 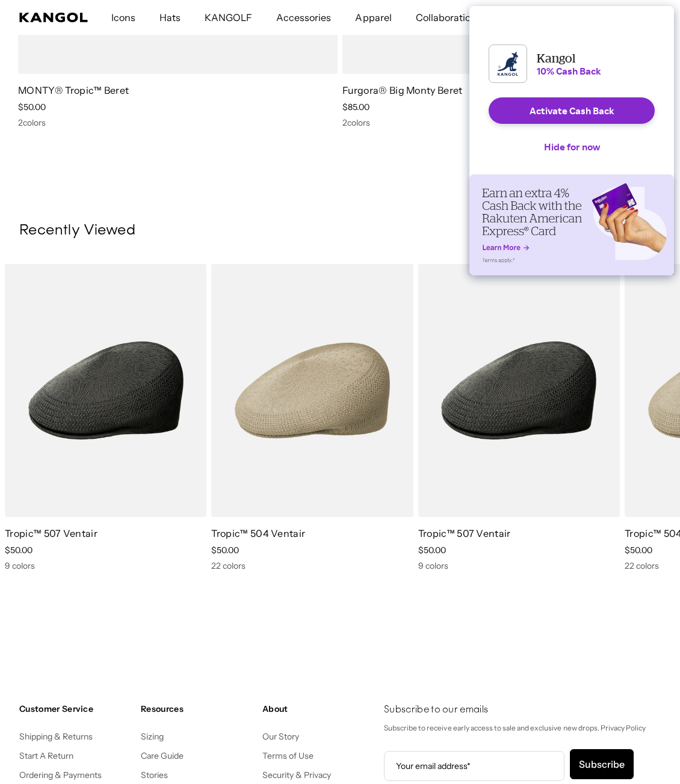 What do you see at coordinates (522, 728) in the screenshot?
I see `p: Subscribe to receive early access to sale and exclusive new drops. Privacy Policy` at bounding box center [522, 728].